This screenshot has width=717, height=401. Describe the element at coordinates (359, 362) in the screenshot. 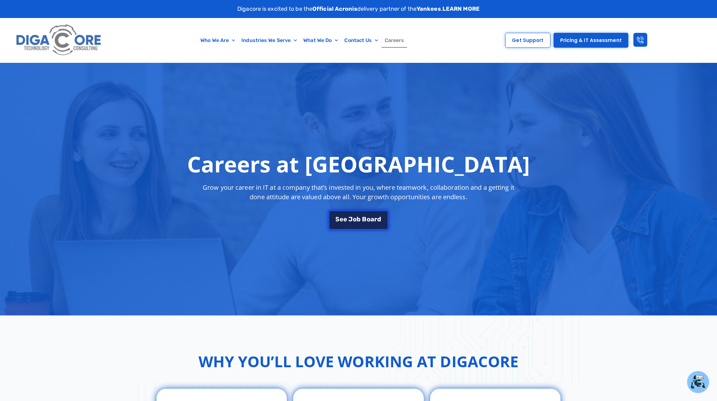

I see `h2: Why You’ll Love Working at Digacore` at that location.